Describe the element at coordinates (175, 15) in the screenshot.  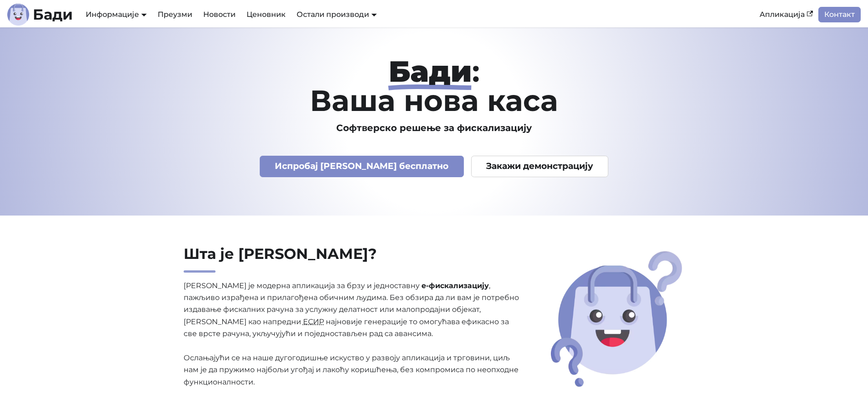
I see `a: Преузми` at that location.